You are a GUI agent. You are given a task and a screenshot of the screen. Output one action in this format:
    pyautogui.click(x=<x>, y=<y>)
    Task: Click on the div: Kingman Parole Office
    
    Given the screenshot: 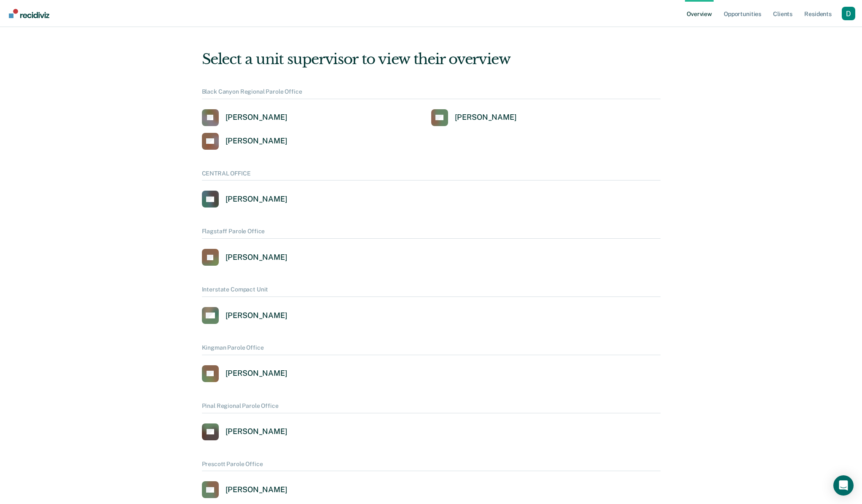 What is the action you would take?
    pyautogui.click(x=432, y=349)
    